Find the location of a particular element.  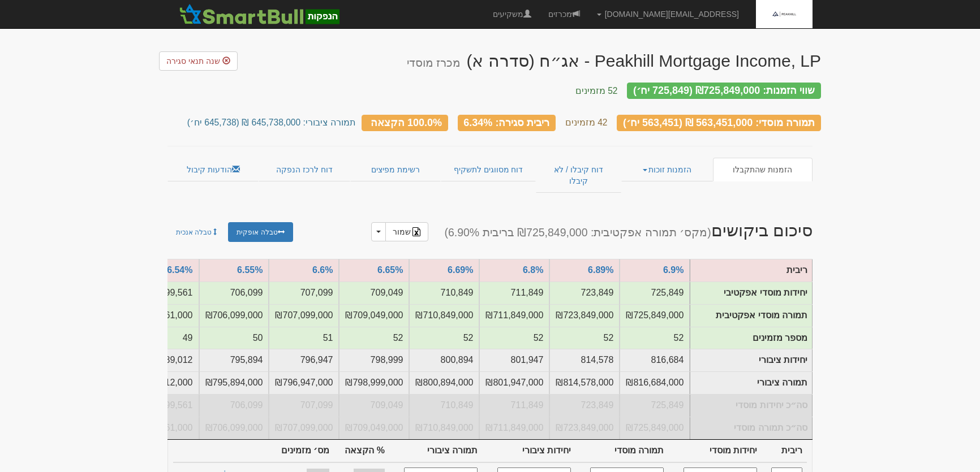

small: מכרז מוסדי is located at coordinates (433, 63).